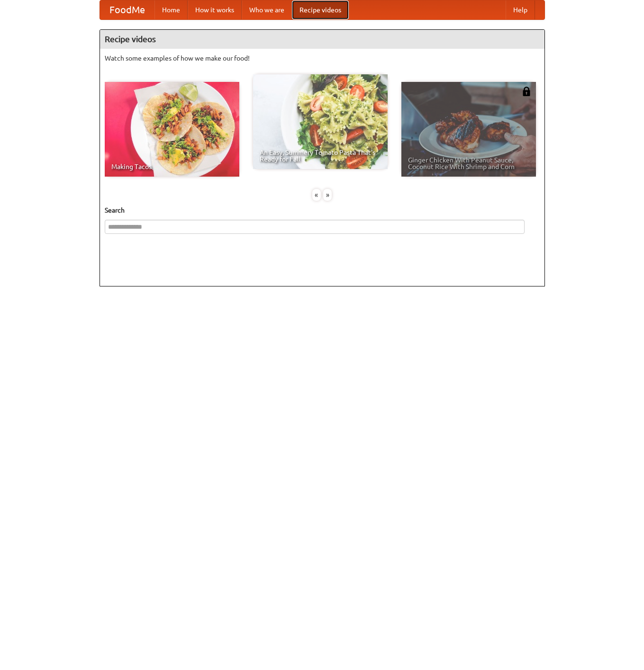 This screenshot has height=670, width=644. Describe the element at coordinates (171, 10) in the screenshot. I see `a: Home` at that location.